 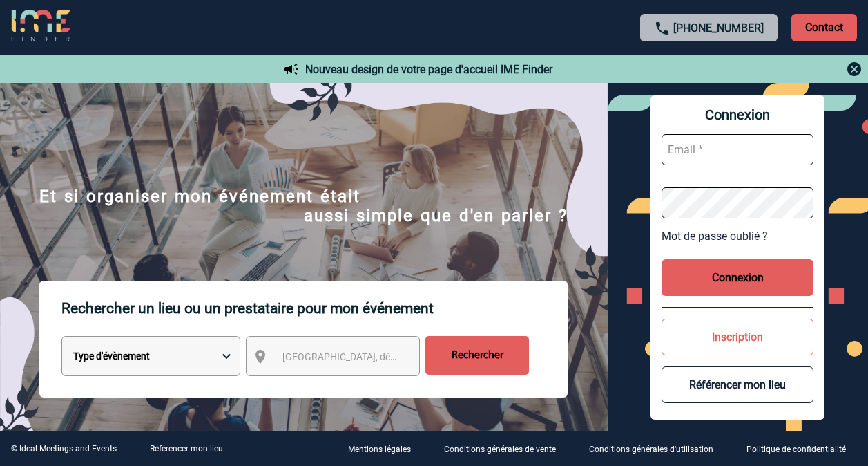 I want to click on p: Contact, so click(x=824, y=28).